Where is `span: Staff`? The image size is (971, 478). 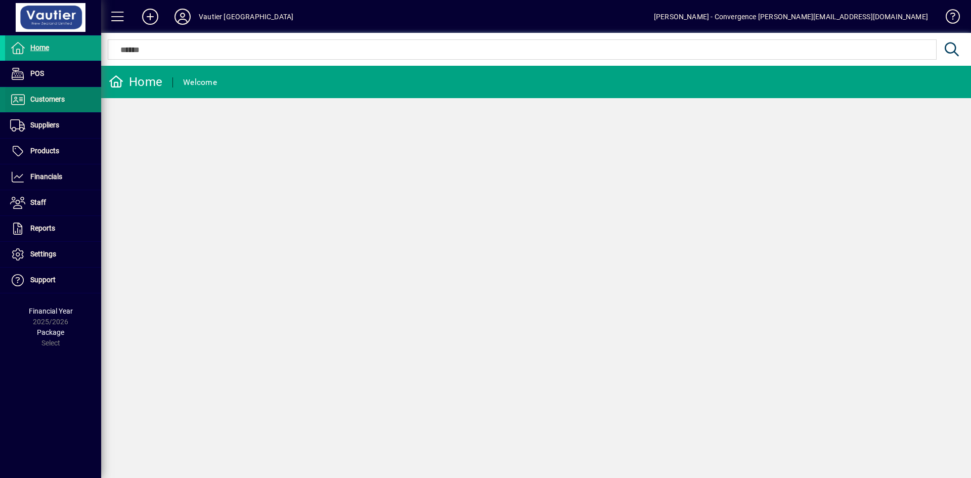
span: Staff is located at coordinates (38, 202).